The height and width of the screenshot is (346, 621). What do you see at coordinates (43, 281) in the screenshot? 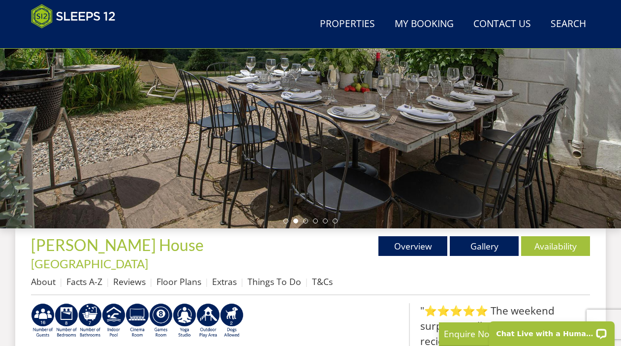
I see `a: About` at bounding box center [43, 281].